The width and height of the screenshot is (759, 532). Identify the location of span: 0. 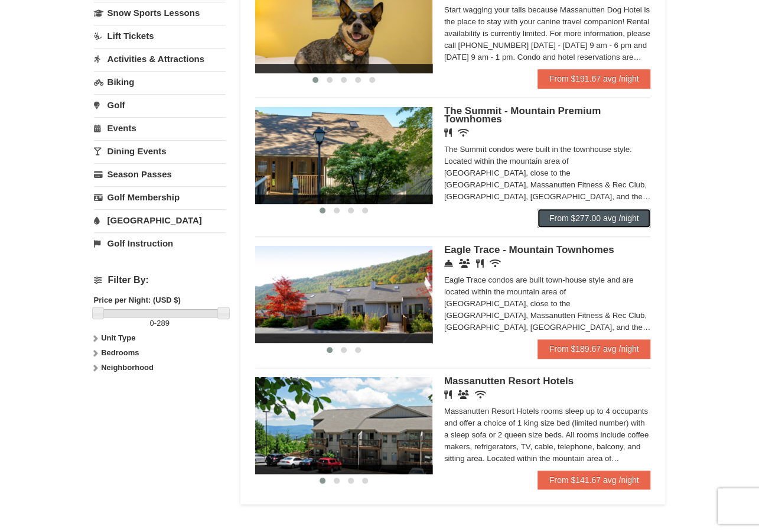
(152, 323).